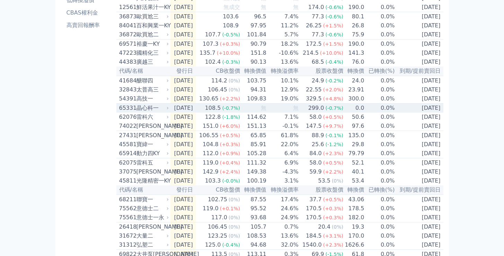  Describe the element at coordinates (318, 35) in the screenshot. I see `div: 77.3` at that location.